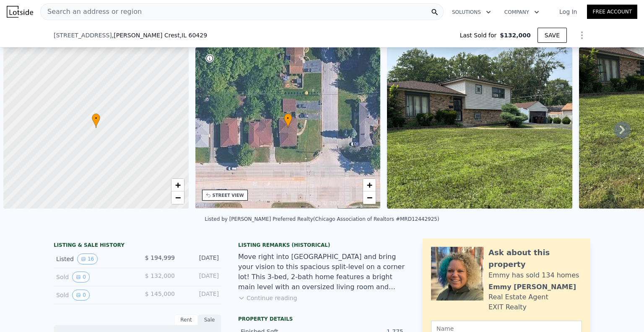 This screenshot has height=332, width=644. I want to click on span: , IL 60429, so click(193, 35).